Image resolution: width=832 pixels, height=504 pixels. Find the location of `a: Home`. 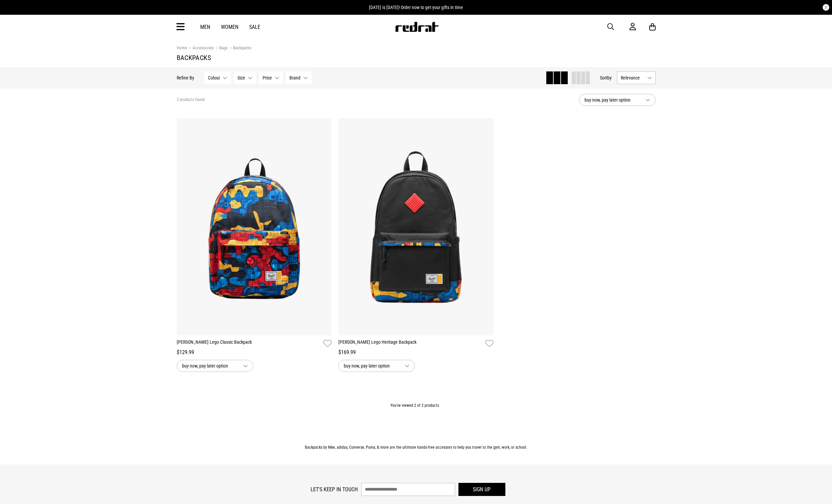

a: Home is located at coordinates (182, 48).